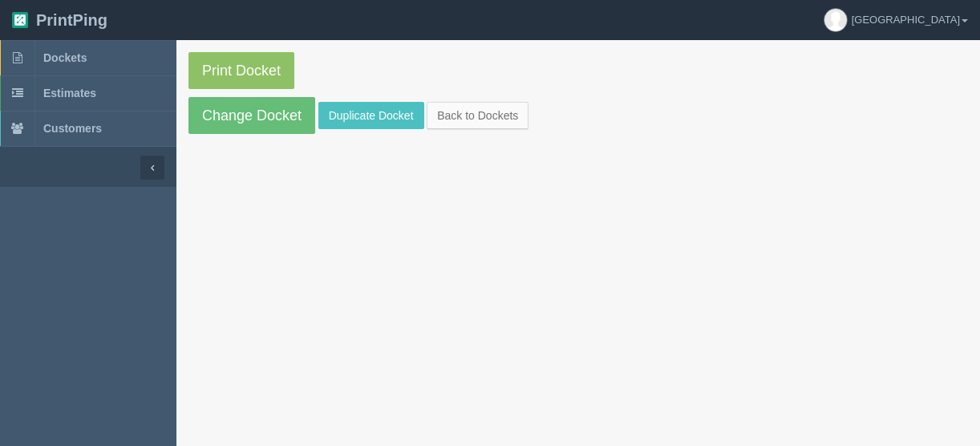  What do you see at coordinates (70, 93) in the screenshot?
I see `span: Estimates` at bounding box center [70, 93].